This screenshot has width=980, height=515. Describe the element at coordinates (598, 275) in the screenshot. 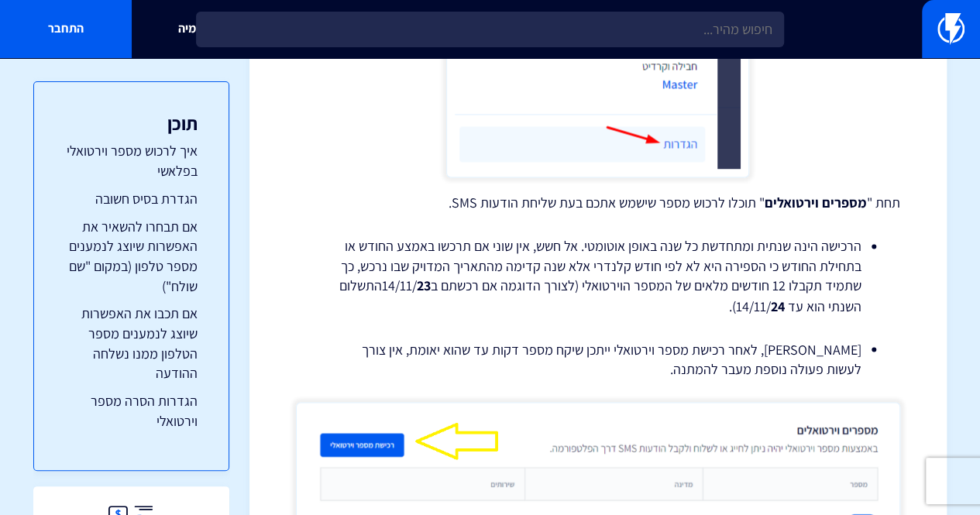

I see `li: הרכישה הינה שנתית ומתחדשת כל שנה באופן אוטומטי. אל חשש, אין שוני אם תרכשו באמצע החודש או בתחילת ה...` at that location.